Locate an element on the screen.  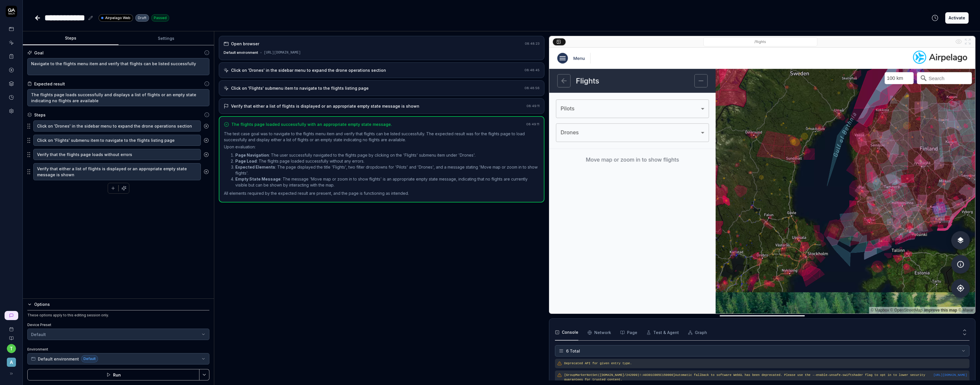
a: New conversation is located at coordinates (11, 316).